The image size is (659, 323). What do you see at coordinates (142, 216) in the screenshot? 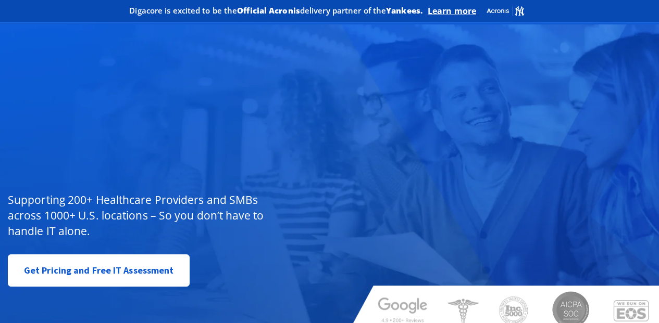
I see `p: Supporting 200+ Healthcare Providers and SMBs across 1000+ U.S. locations – So you don’t have to ...` at bounding box center [142, 216].